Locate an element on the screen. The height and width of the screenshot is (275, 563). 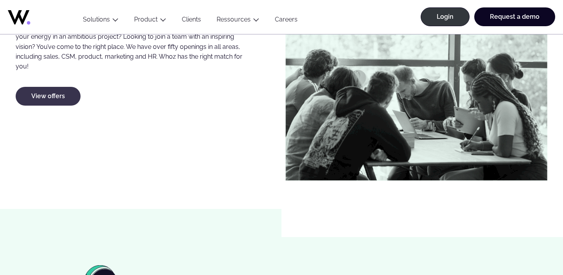
button: Ressources is located at coordinates (238, 21).